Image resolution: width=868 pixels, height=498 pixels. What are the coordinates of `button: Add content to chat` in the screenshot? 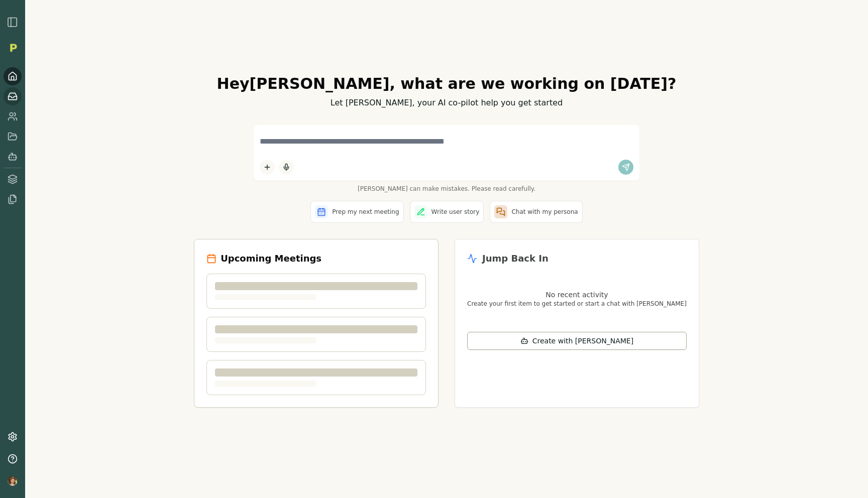 It's located at (267, 167).